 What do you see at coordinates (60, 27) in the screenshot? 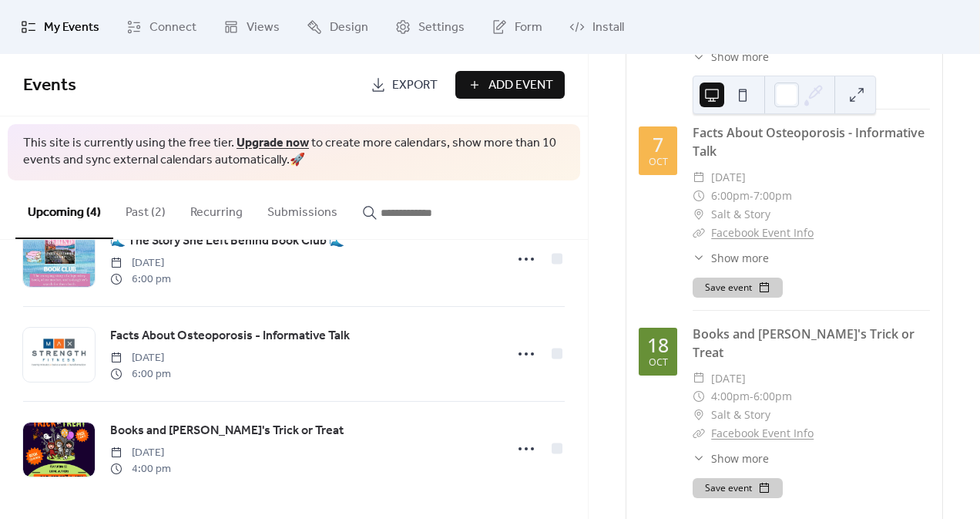
I see `a: My Events` at bounding box center [60, 27].